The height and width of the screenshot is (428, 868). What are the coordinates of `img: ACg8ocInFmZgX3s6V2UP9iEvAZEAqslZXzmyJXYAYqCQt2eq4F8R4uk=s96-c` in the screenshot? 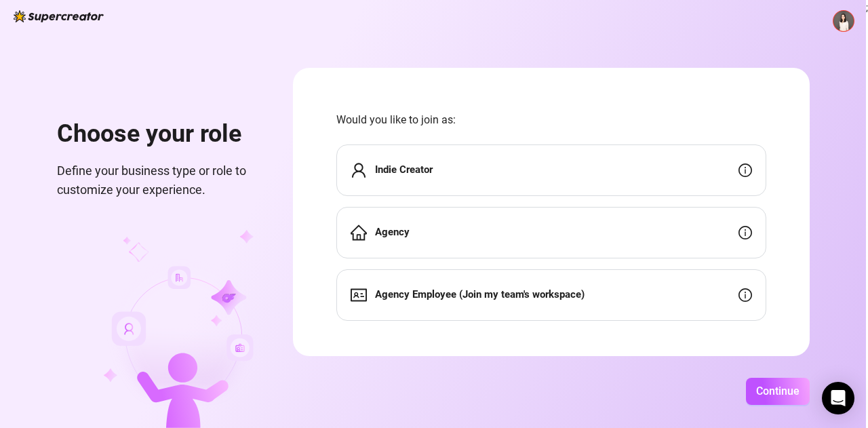 It's located at (844, 21).